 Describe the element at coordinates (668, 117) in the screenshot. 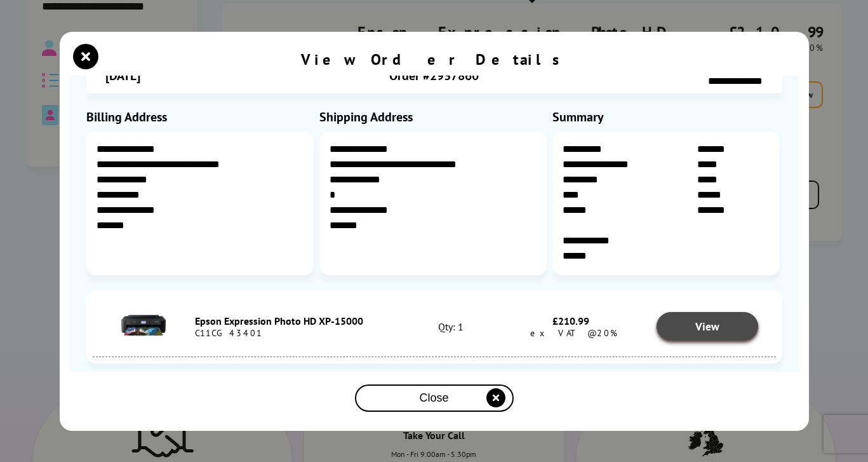

I see `div: Summary` at that location.